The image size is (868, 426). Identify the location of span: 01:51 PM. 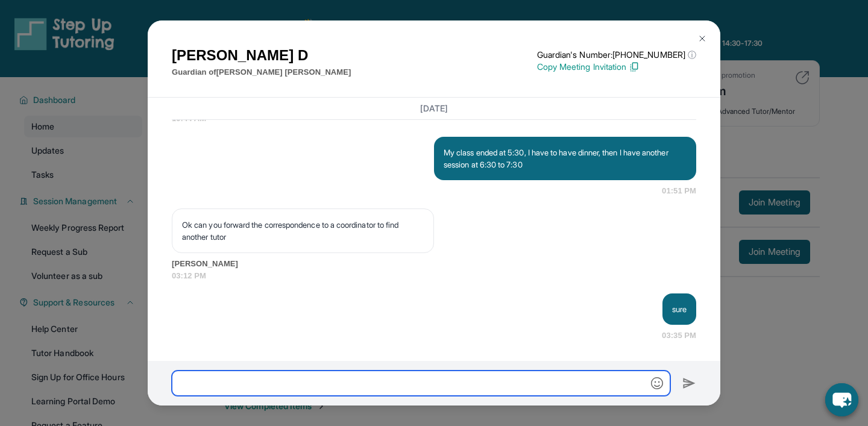
(679, 192).